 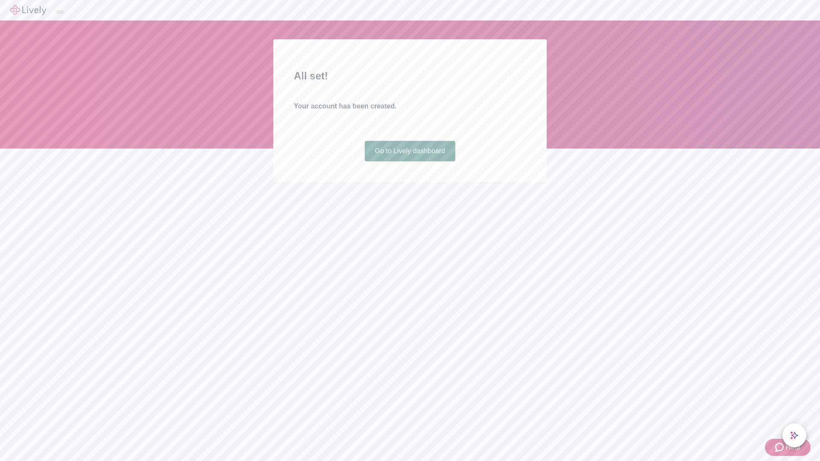 What do you see at coordinates (28, 10) in the screenshot?
I see `img: Lively` at bounding box center [28, 10].